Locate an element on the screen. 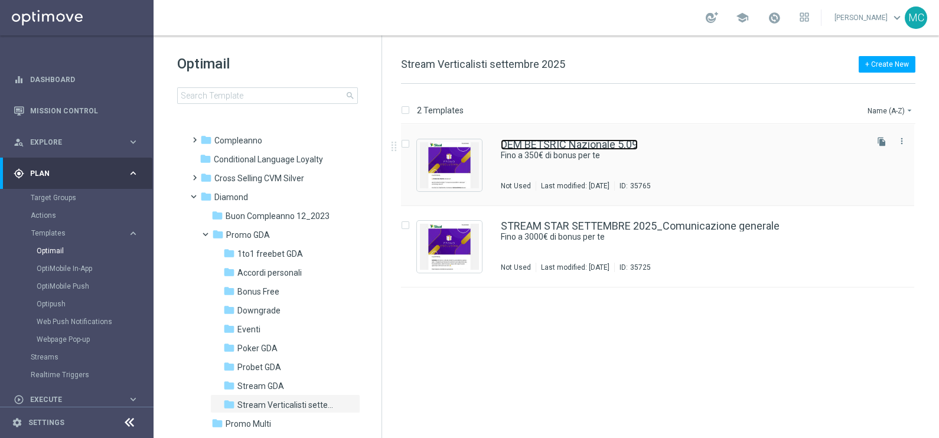  a: OptiMobile In-App is located at coordinates (80, 269).